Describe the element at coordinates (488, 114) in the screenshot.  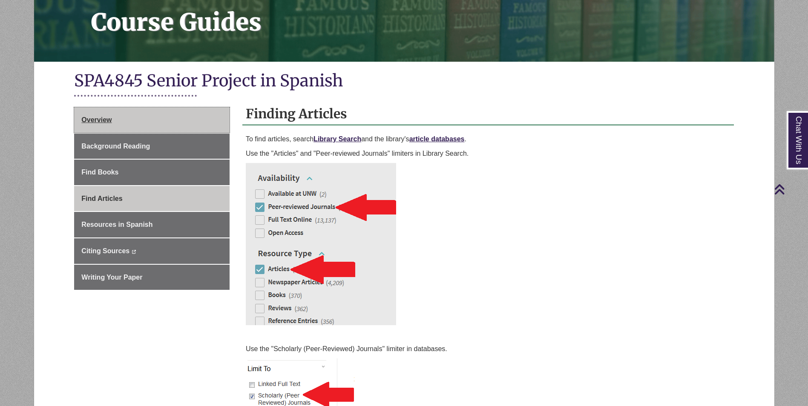
I see `h2: Finding Articles` at that location.